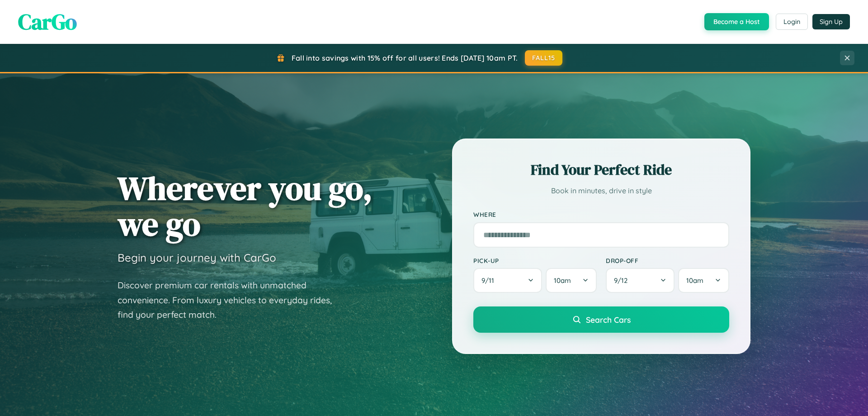 This screenshot has width=868, height=416. I want to click on span: Search Cars, so click(608, 319).